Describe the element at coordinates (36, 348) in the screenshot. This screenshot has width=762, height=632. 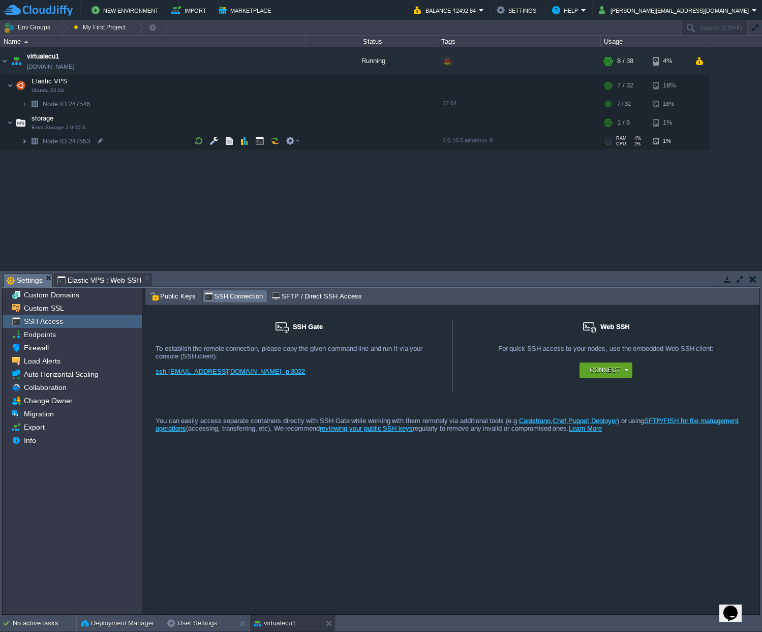
I see `a: Firewall` at that location.